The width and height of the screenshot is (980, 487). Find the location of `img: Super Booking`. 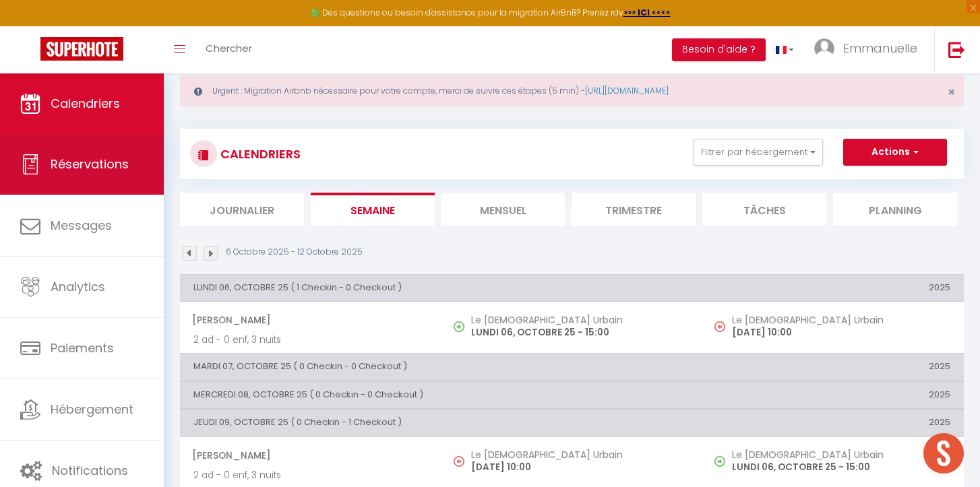

img: Super Booking is located at coordinates (81, 48).